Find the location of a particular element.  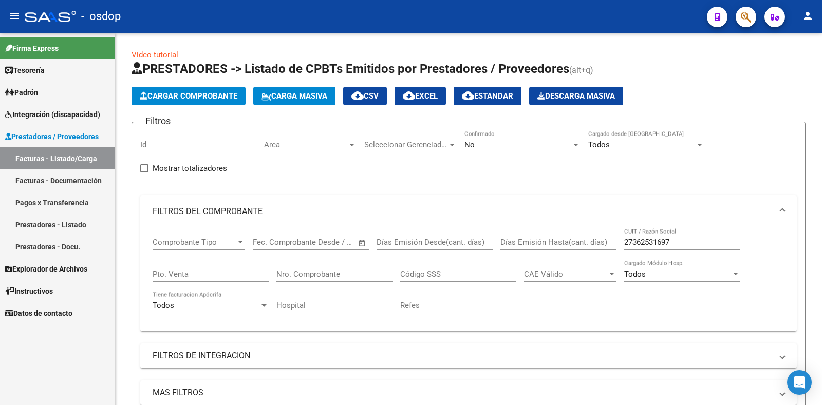

span: Area is located at coordinates (306, 145).